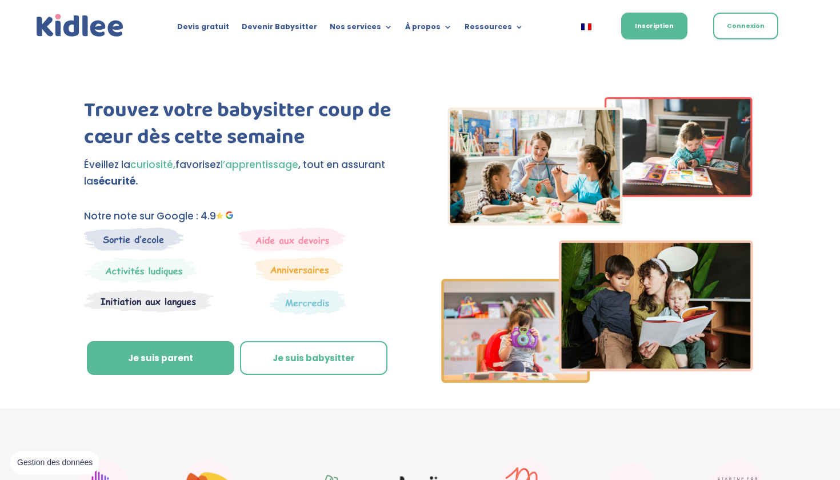 The image size is (840, 480). What do you see at coordinates (243, 216) in the screenshot?
I see `p: Notre note sur Google : 4.9` at bounding box center [243, 216].